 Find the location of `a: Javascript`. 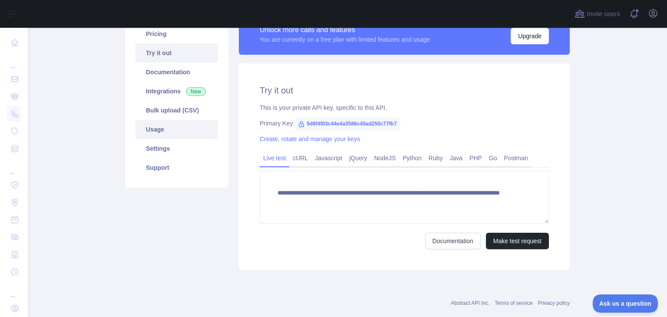

a: Javascript is located at coordinates (328, 158).